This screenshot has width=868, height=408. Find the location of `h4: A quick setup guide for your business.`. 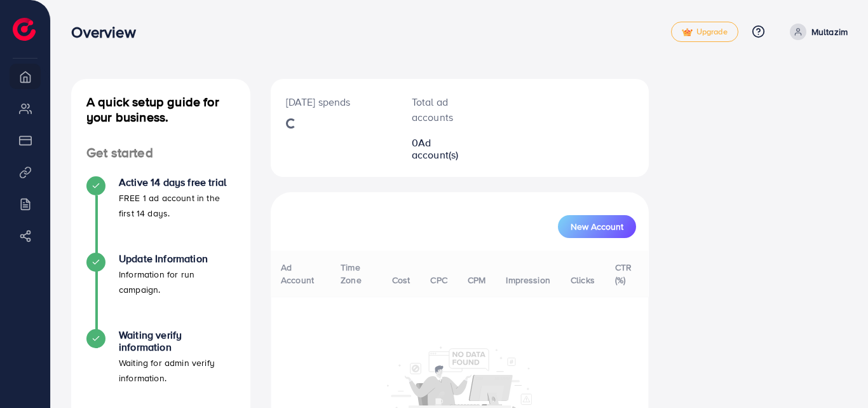

h4: A quick setup guide for your business. is located at coordinates (161, 110).